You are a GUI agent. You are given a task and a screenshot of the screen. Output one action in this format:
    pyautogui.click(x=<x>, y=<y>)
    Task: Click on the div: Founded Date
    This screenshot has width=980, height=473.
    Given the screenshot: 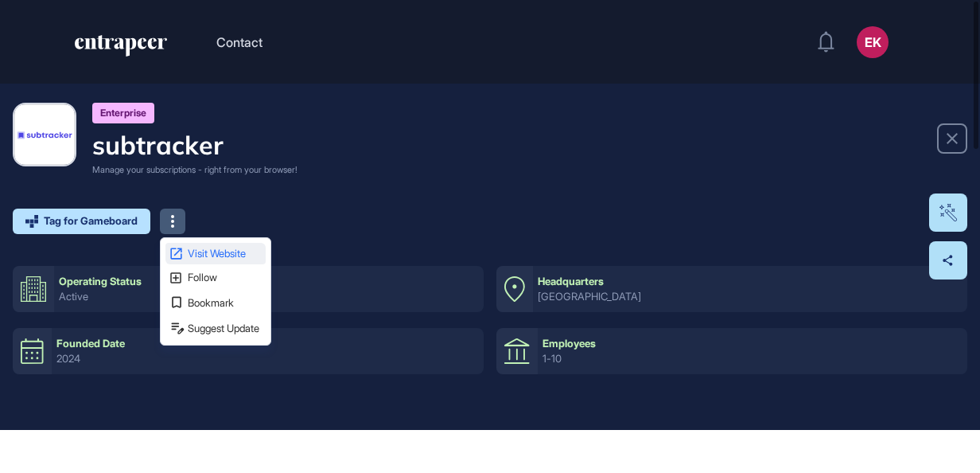 What is the action you would take?
    pyautogui.click(x=91, y=343)
    